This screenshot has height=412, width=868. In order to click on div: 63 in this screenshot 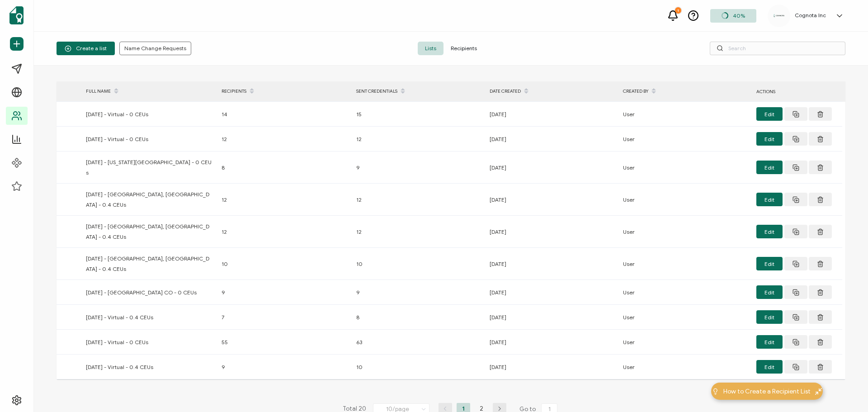, I will do `click(418, 342)`.